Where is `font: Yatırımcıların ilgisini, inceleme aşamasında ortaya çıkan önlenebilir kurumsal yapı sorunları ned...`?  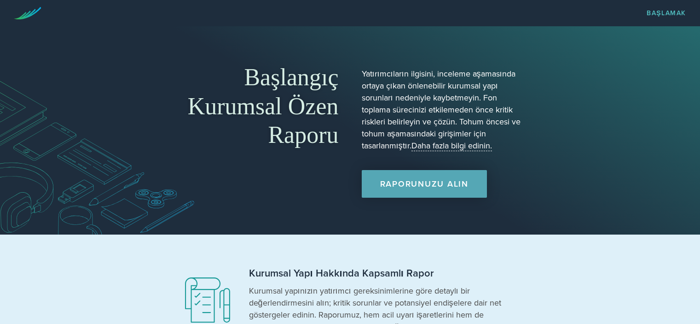 font: Yatırımcıların ilgisini, inceleme aşamasında ortaya çıkan önlenebilir kurumsal yapı sorunları ned... is located at coordinates (441, 110).